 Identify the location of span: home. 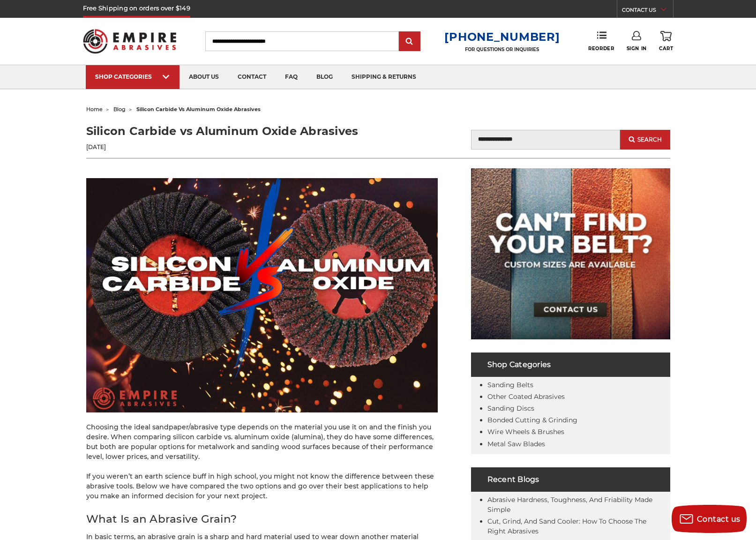
(94, 109).